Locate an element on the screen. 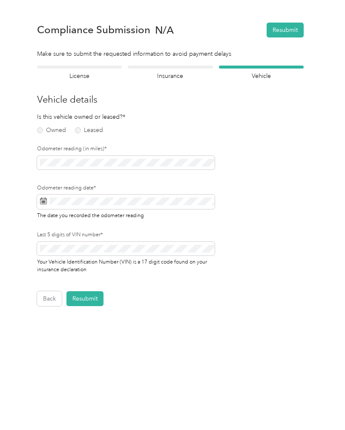 This screenshot has width=345, height=430. label: Owned is located at coordinates (51, 130).